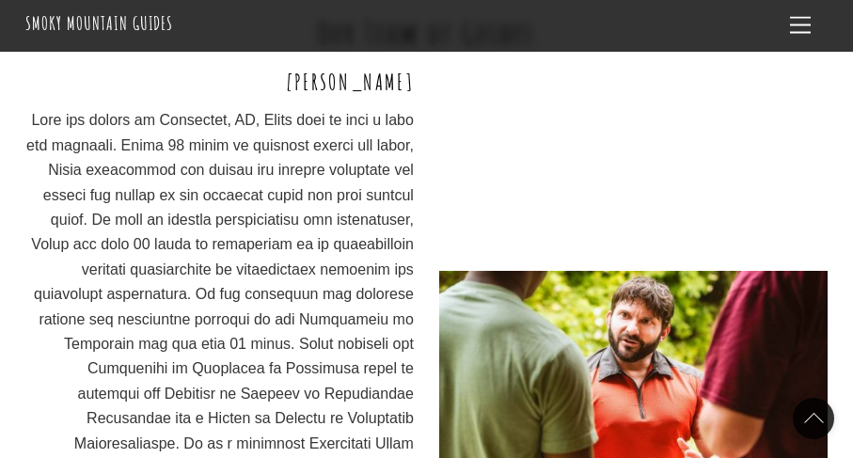  What do you see at coordinates (99, 23) in the screenshot?
I see `span: Smoky Mountain Guides` at bounding box center [99, 23].